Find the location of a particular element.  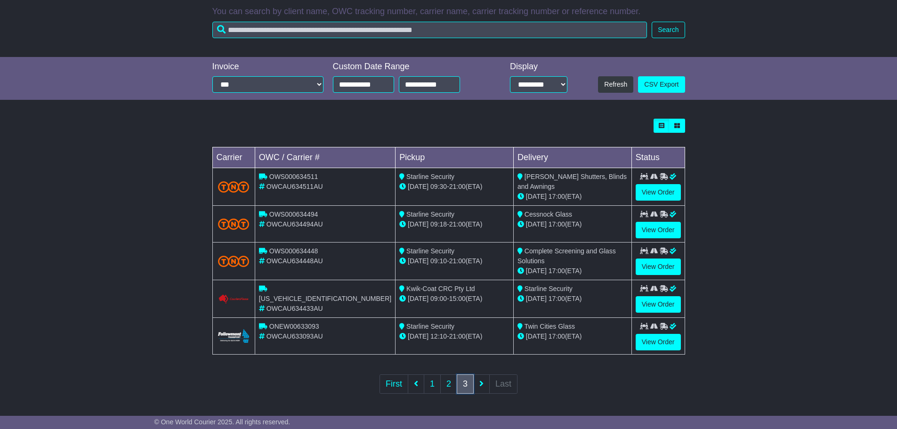

div: Display is located at coordinates (539, 67).